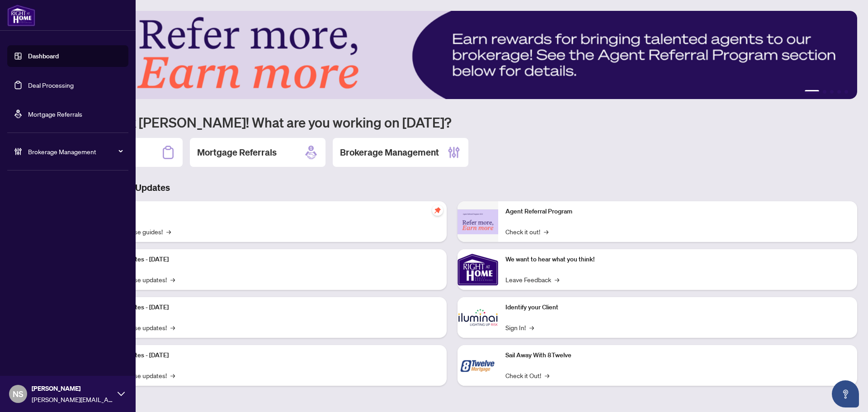  What do you see at coordinates (478, 365) in the screenshot?
I see `img: Sail Away With 8Twelve` at bounding box center [478, 365].